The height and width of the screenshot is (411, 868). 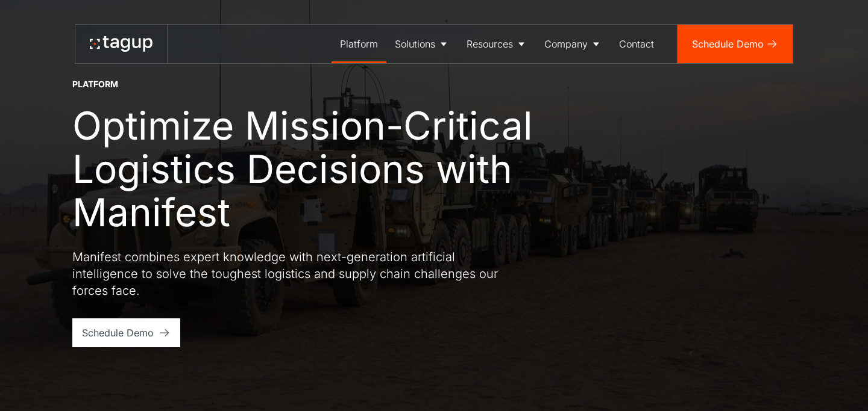 What do you see at coordinates (414, 44) in the screenshot?
I see `div: Solutions` at bounding box center [414, 44].